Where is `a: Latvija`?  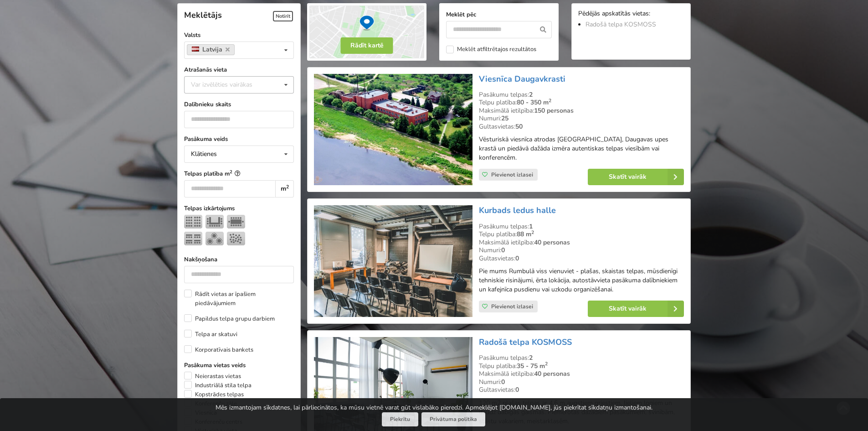
a: Latvija is located at coordinates (210, 49).